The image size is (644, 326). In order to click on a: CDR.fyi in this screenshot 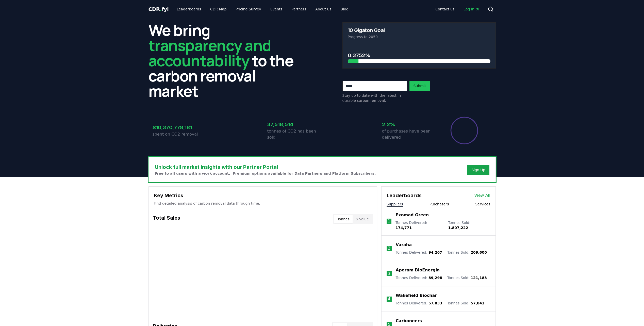, I will do `click(159, 9)`.